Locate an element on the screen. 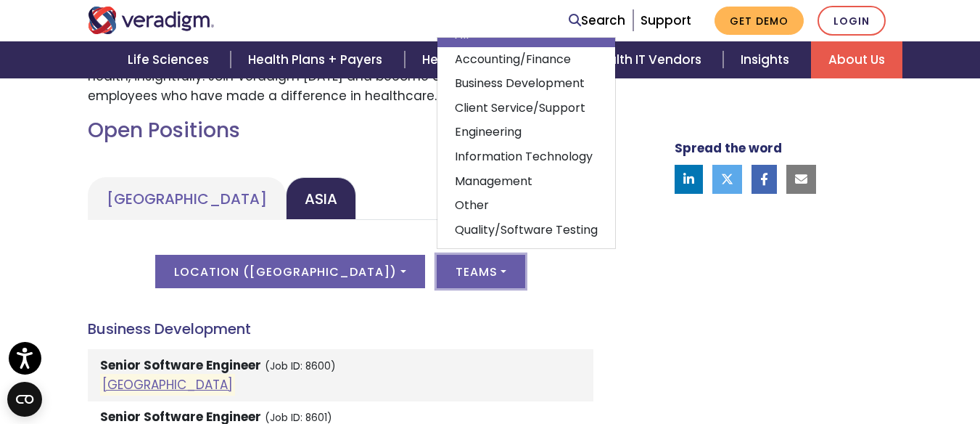 This screenshot has height=424, width=980. strong: Senior Software Engineer is located at coordinates (181, 365).